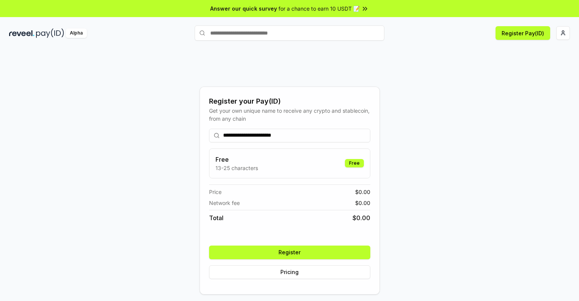  What do you see at coordinates (215, 192) in the screenshot?
I see `span: Price` at bounding box center [215, 192].